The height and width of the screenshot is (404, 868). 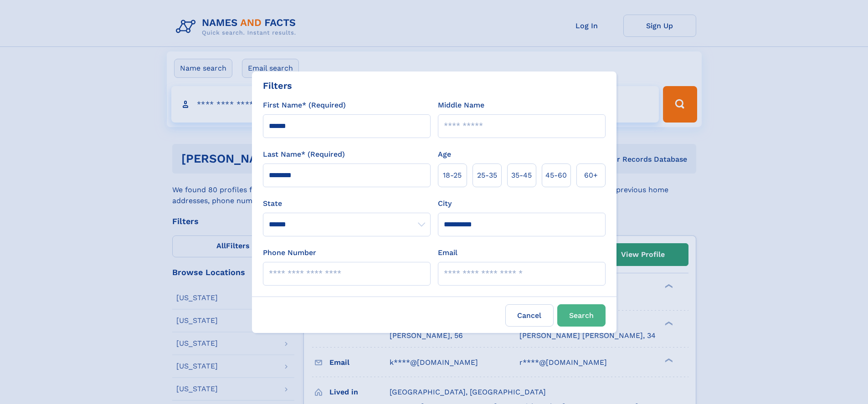 What do you see at coordinates (521, 176) in the screenshot?
I see `span: 35‑45` at bounding box center [521, 176].